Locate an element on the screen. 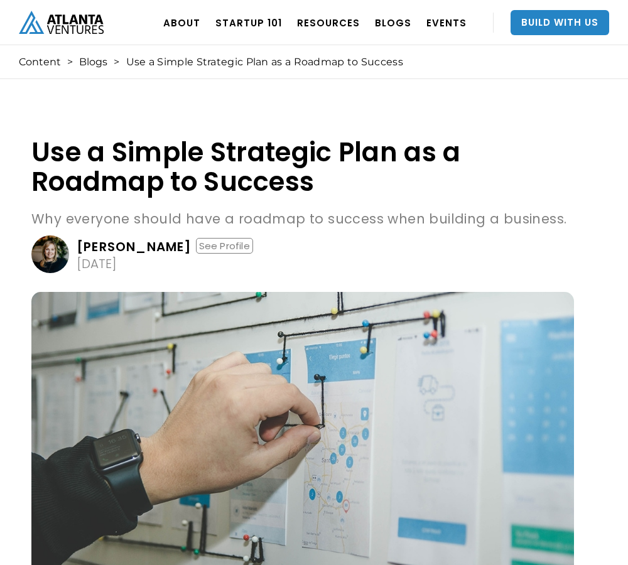  h1: Use a Simple Strategic Plan as a Roadmap to Success is located at coordinates (303, 167).